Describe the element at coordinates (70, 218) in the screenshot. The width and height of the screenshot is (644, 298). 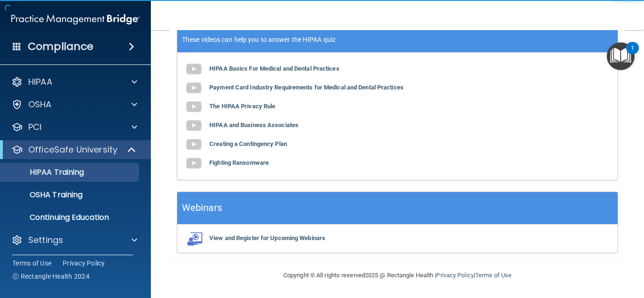
I see `p: Continuing Education` at that location.